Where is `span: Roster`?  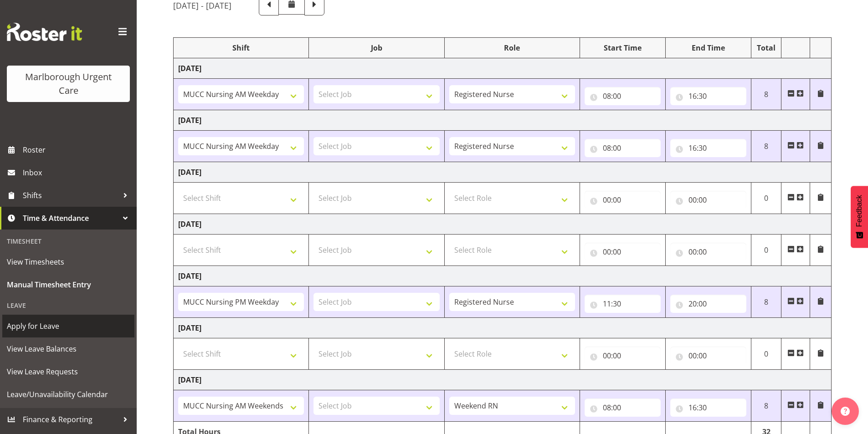
span: Roster is located at coordinates (78, 150).